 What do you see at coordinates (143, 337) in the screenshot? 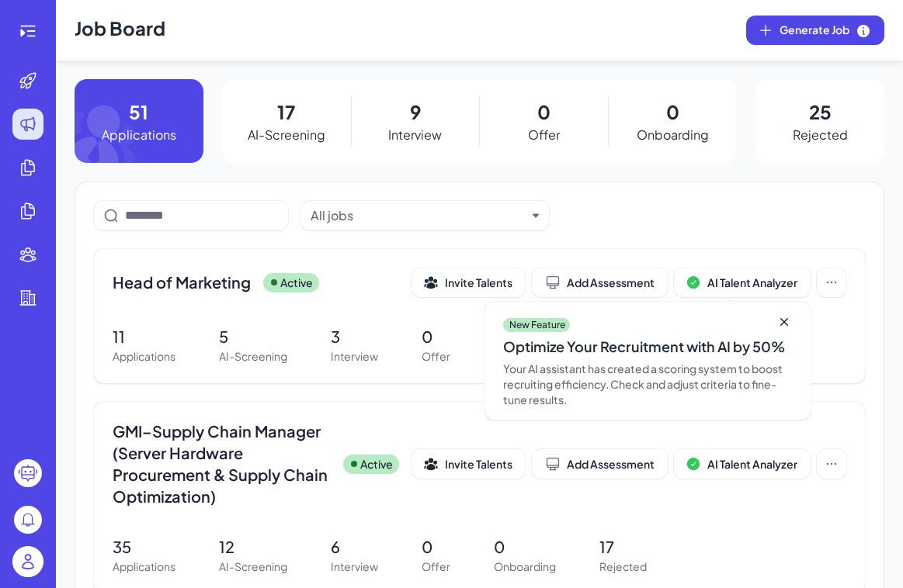
I see `p: 11` at bounding box center [143, 337].